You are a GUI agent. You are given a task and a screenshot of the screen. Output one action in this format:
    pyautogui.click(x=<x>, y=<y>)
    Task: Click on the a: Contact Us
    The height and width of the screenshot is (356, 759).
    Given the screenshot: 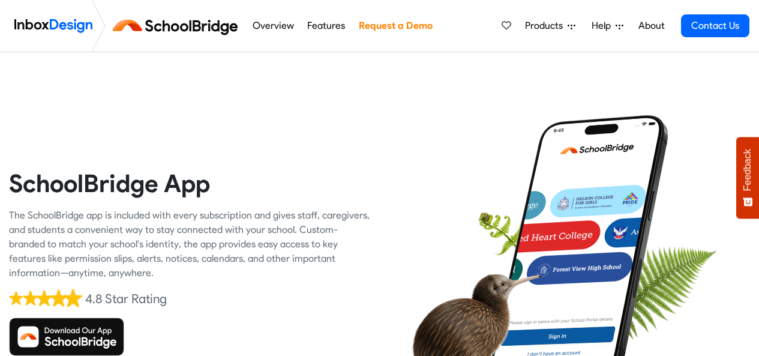 What is the action you would take?
    pyautogui.click(x=715, y=26)
    